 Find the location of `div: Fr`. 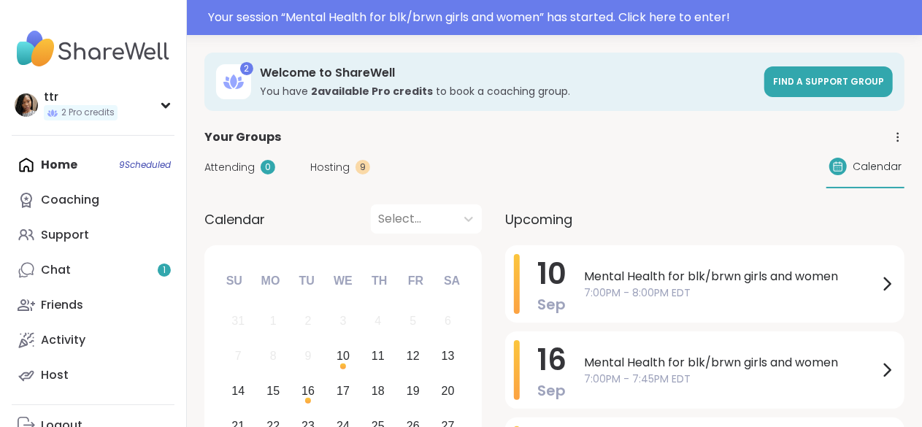

div: Fr is located at coordinates (415, 281).